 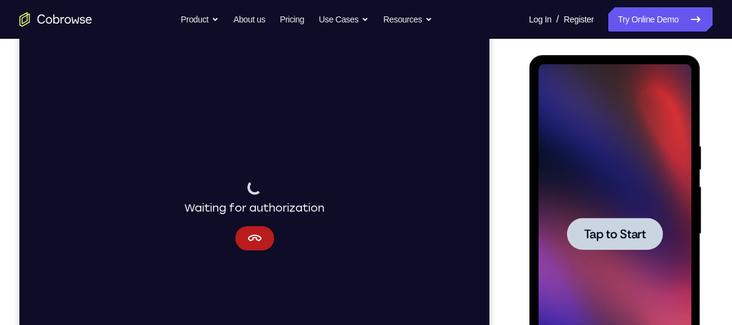 What do you see at coordinates (344, 19) in the screenshot?
I see `button: Use Cases` at bounding box center [344, 19].